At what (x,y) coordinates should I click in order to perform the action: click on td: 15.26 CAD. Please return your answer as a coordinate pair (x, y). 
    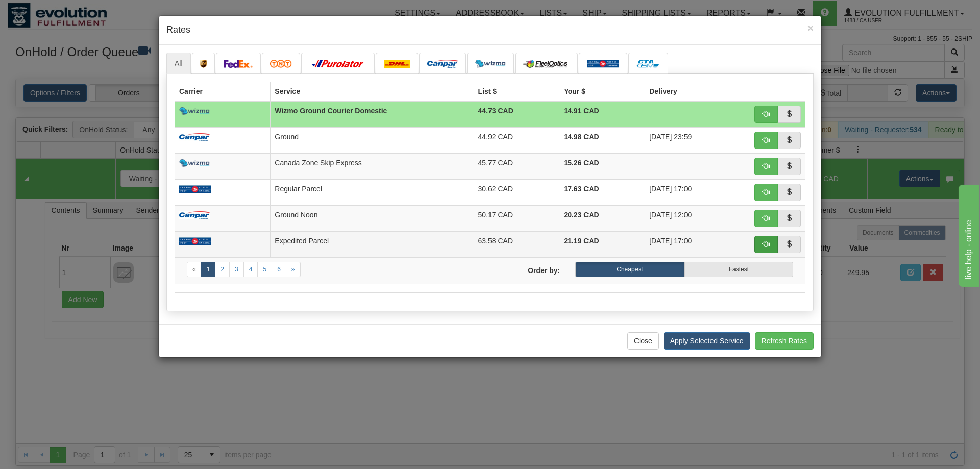
    Looking at the image, I should click on (602, 166).